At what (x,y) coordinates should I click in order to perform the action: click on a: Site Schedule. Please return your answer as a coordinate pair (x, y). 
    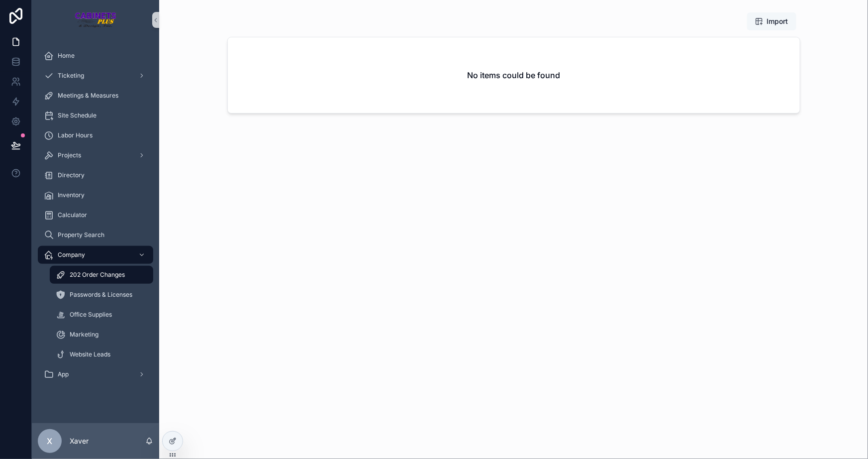
    Looking at the image, I should click on (96, 115).